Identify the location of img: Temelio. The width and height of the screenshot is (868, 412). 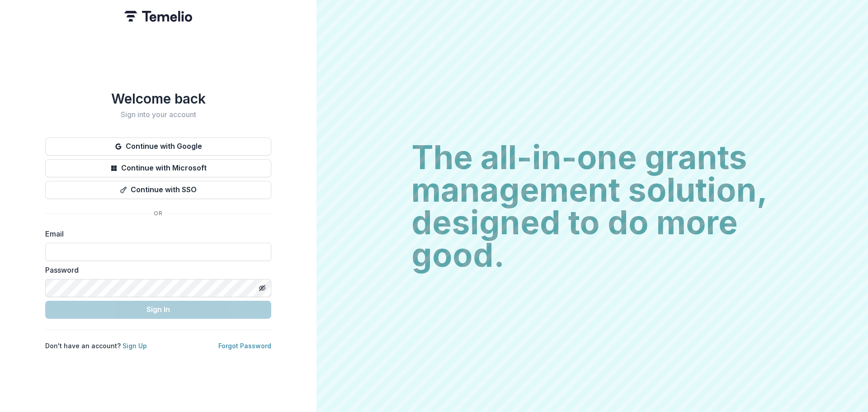
(158, 16).